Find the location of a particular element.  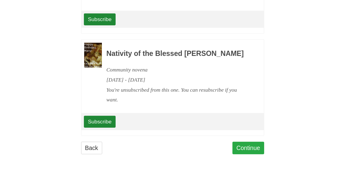

a: Continue is located at coordinates (248, 148).